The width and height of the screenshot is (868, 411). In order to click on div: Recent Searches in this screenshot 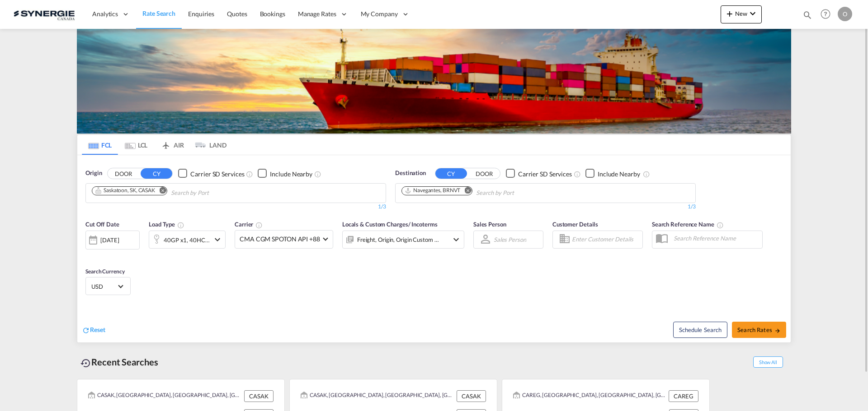, I will do `click(120, 362)`.